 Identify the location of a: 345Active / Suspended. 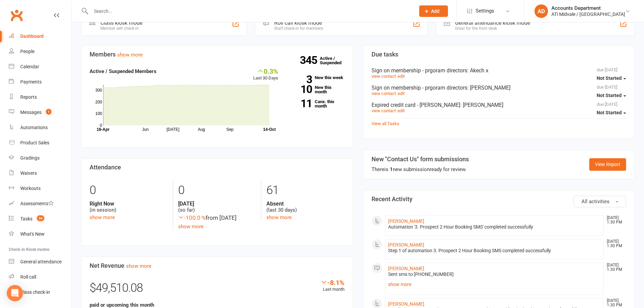
(334, 61).